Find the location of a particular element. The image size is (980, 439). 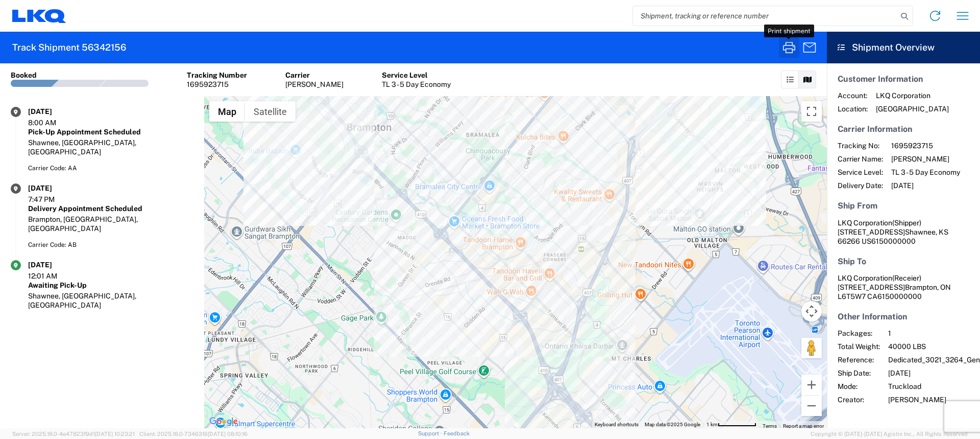

button: Show satellite imagery is located at coordinates (270, 112).